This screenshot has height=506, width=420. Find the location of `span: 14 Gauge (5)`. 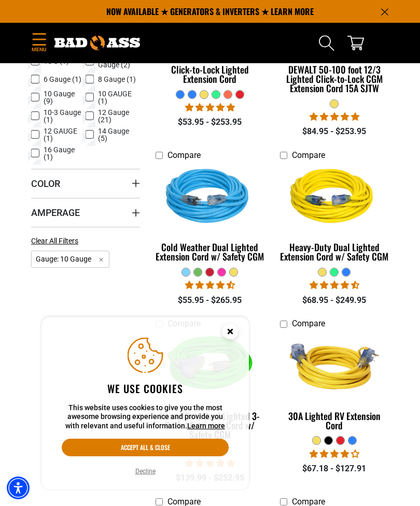

span: 14 Gauge (5) is located at coordinates (116, 135).